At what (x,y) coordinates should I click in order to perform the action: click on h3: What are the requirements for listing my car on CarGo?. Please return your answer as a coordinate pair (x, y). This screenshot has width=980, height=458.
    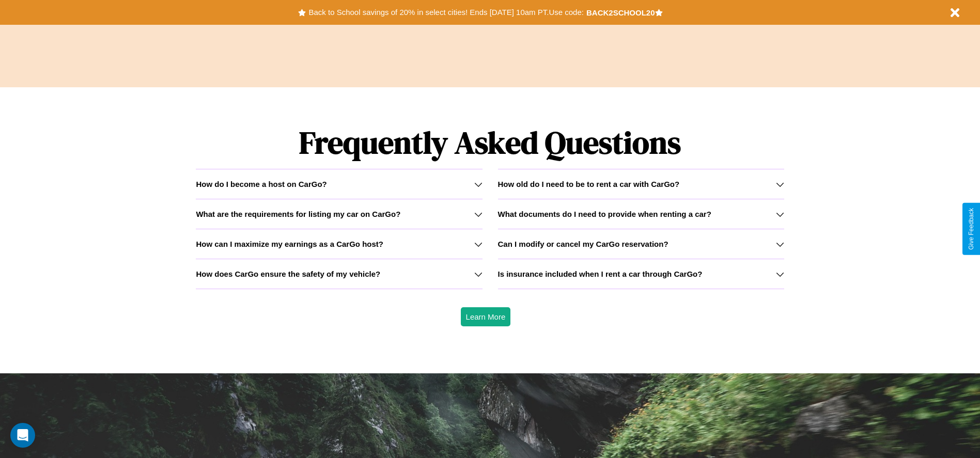
    Looking at the image, I should click on (298, 213).